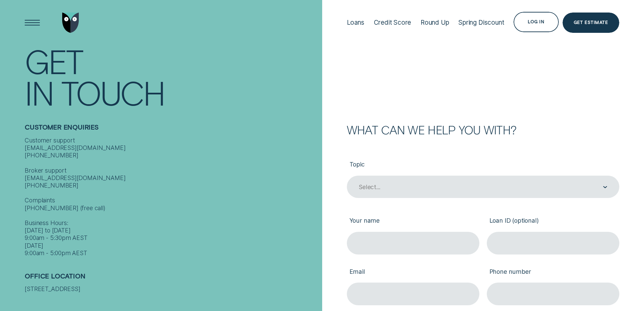 The height and width of the screenshot is (311, 644). Describe the element at coordinates (553, 272) in the screenshot. I see `label: Phone number` at that location.